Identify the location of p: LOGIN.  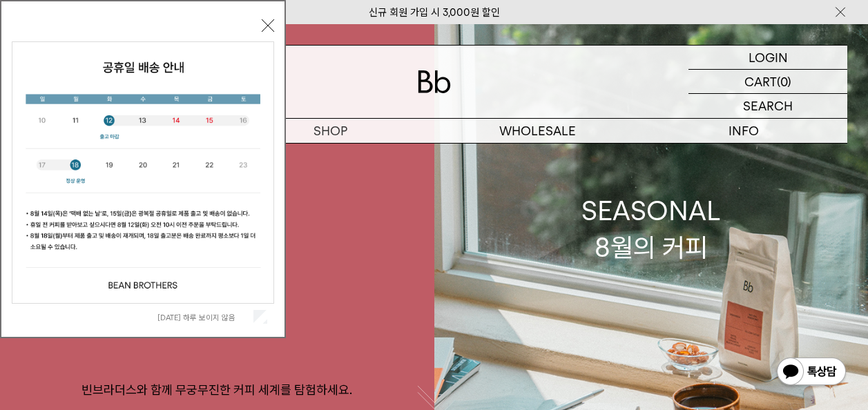
(768, 57).